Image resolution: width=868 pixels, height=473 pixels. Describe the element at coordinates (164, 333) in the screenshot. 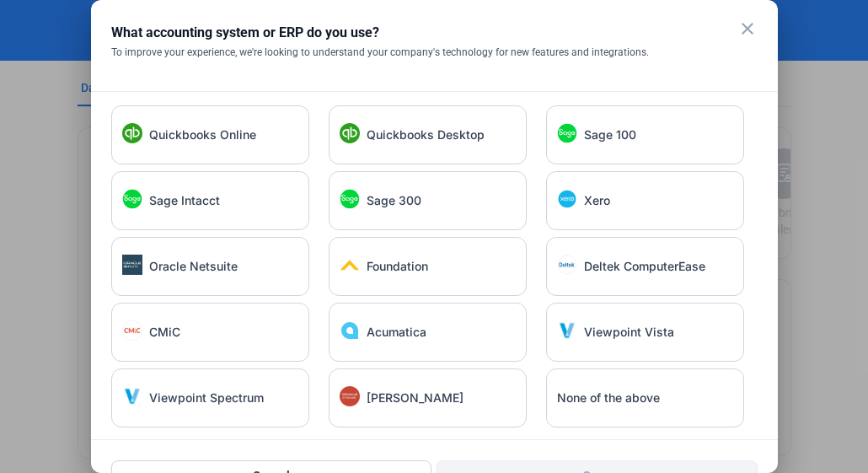

I see `span: CMiC` at that location.